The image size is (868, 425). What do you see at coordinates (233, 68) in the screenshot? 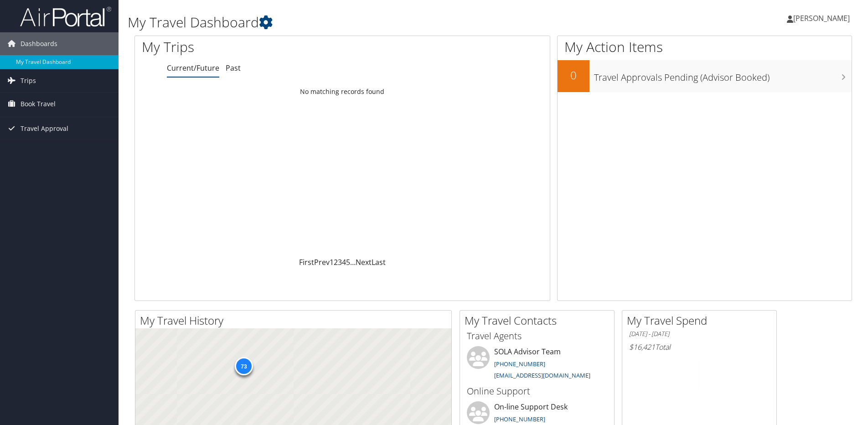
I see `a: Past` at bounding box center [233, 68].